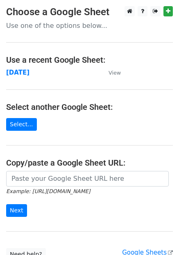 This screenshot has width=179, height=255. What do you see at coordinates (21, 124) in the screenshot?
I see `a: Select...` at bounding box center [21, 124].